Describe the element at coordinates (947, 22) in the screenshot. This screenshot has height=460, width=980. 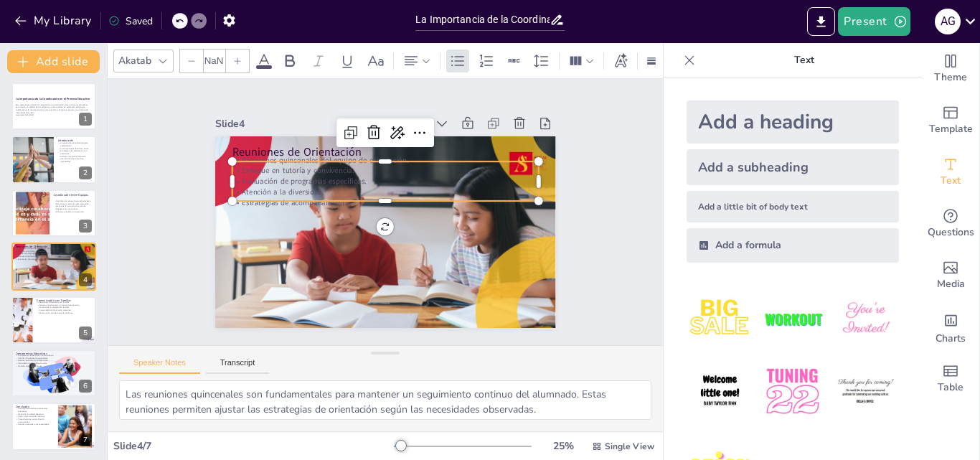
I see `div: A G` at that location.